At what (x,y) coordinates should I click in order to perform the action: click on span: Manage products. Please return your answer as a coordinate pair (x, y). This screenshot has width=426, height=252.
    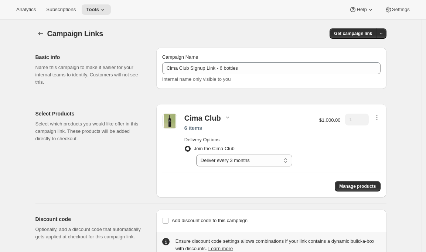
    Looking at the image, I should click on (357, 186).